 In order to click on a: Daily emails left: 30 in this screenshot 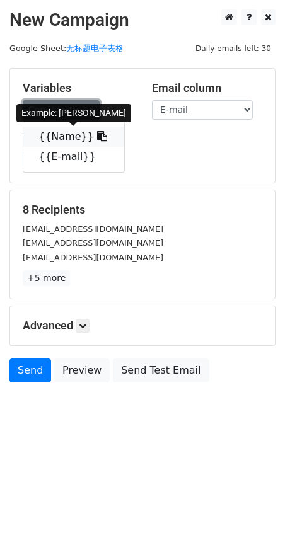, I will do `click(233, 48)`.